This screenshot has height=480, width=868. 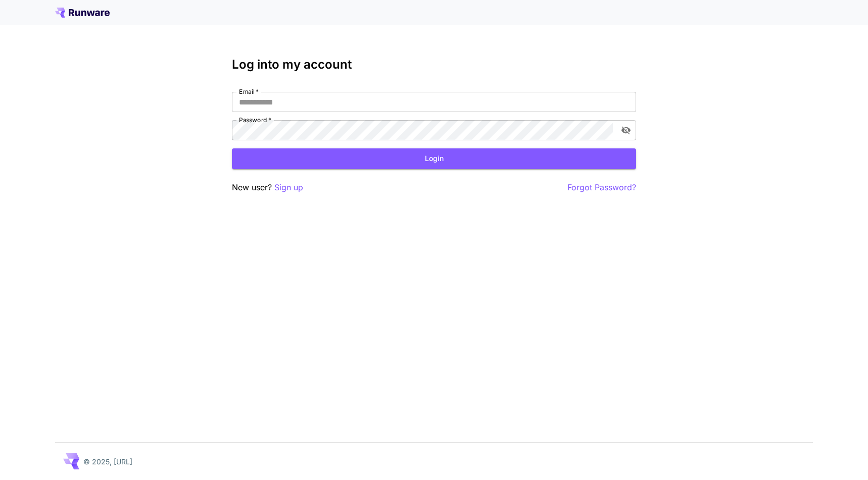 I want to click on button: Sign up, so click(x=289, y=187).